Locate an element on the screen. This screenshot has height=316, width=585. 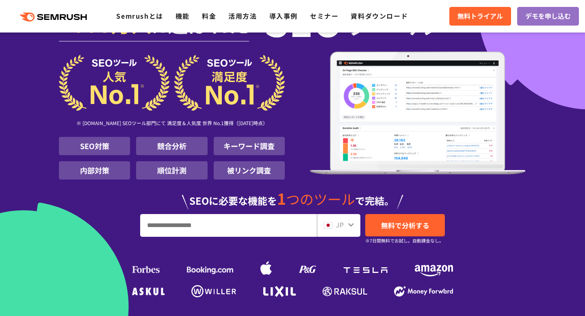
span: SEO is located at coordinates (303, 20).